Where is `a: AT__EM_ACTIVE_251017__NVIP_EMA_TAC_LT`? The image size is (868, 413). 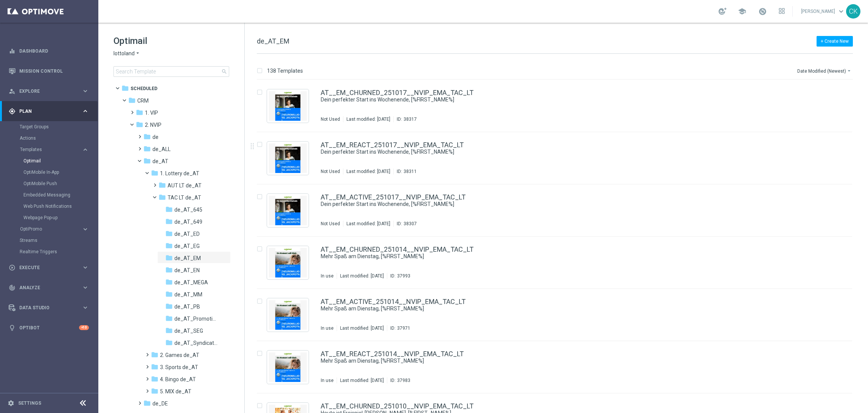 a: AT__EM_ACTIVE_251017__NVIP_EMA_TAC_LT is located at coordinates (393, 197).